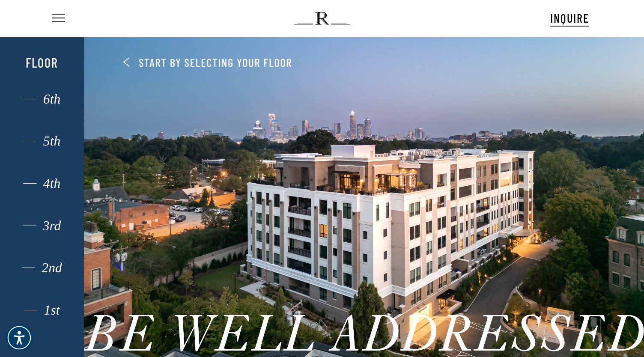 This screenshot has width=644, height=357. What do you see at coordinates (569, 18) in the screenshot?
I see `a: INQUIRE` at bounding box center [569, 18].